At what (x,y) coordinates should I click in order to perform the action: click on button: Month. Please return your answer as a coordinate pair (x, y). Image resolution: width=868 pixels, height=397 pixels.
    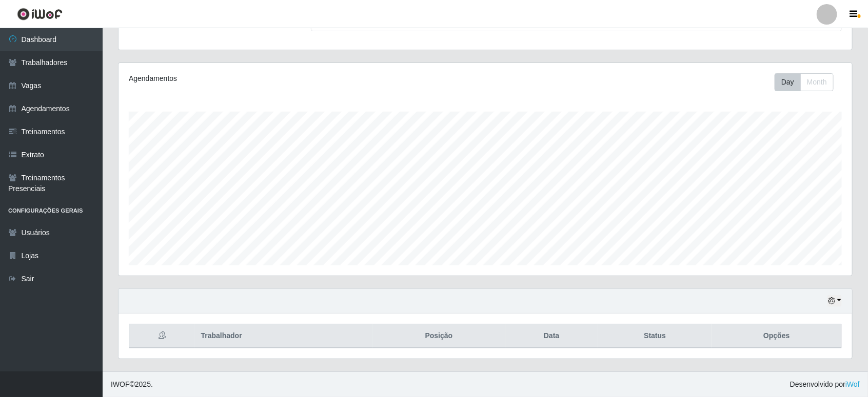
    Looking at the image, I should click on (817, 82).